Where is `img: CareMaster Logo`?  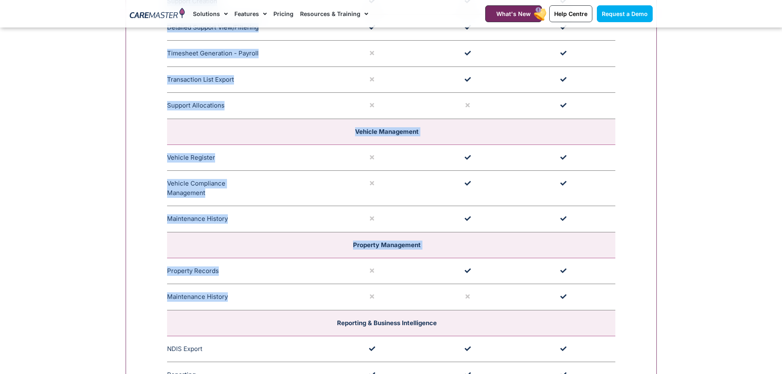
img: CareMaster Logo is located at coordinates (157, 14).